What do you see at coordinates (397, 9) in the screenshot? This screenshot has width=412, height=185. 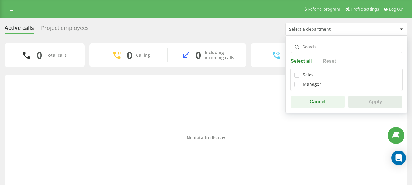 I see `span: Log Out` at bounding box center [397, 9].